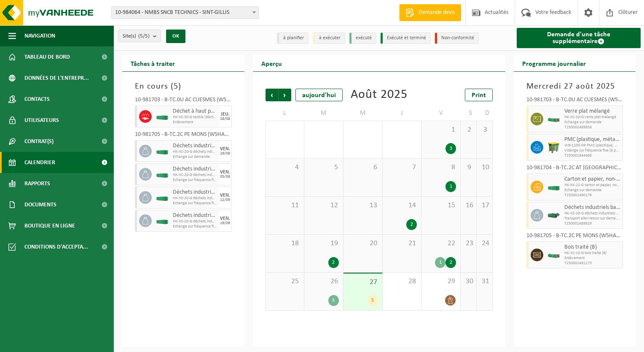 The height and width of the screenshot is (352, 644). Describe the element at coordinates (271, 63) in the screenshot. I see `h2: Aperçu` at that location.